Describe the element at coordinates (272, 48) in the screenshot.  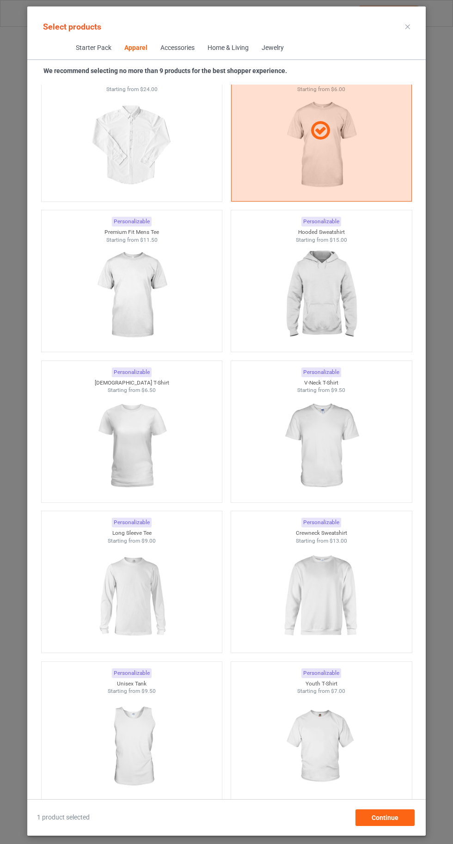
I see `div: Jewelry` at that location.